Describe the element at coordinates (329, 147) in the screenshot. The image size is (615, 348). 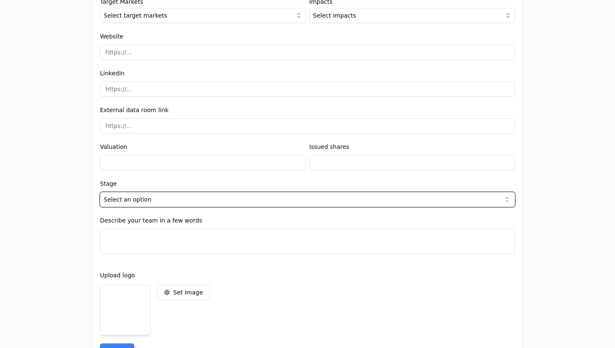
I see `label: Issued shares` at that location.